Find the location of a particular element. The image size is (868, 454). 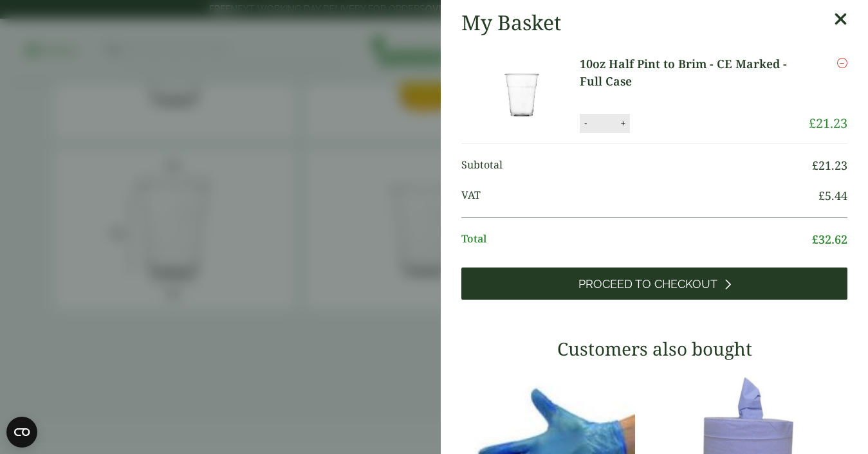

a: Proceed to Checkout is located at coordinates (654, 284).